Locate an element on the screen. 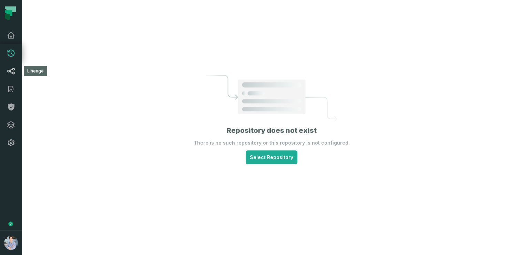 The width and height of the screenshot is (521, 255). img: avatar of Alon Nafta is located at coordinates (11, 243).